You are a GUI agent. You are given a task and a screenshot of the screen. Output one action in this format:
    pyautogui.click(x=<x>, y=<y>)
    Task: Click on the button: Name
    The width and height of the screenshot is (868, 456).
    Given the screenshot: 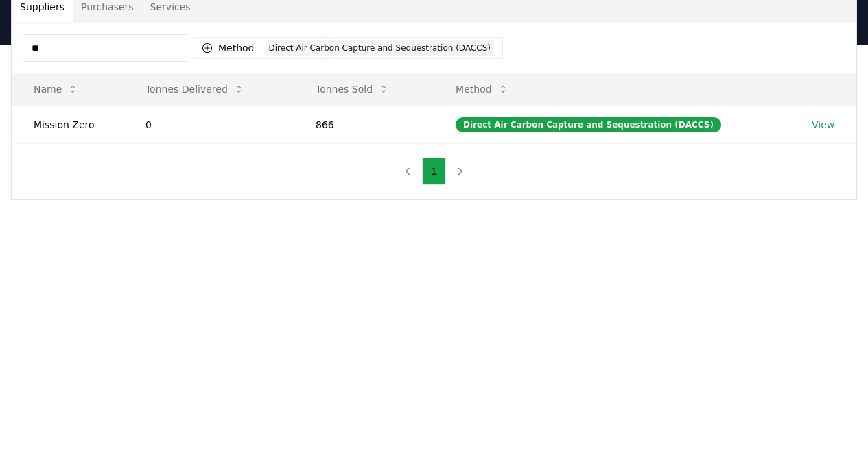 What is the action you would take?
    pyautogui.click(x=56, y=89)
    